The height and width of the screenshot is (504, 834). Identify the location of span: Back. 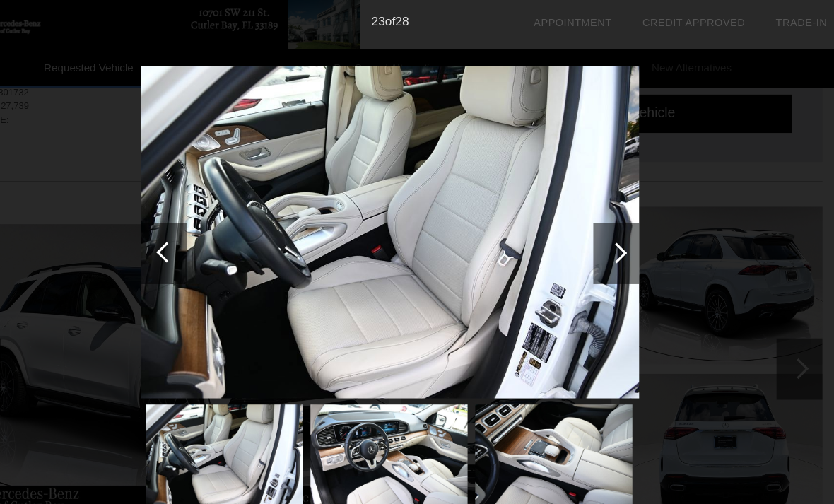
(41, 19).